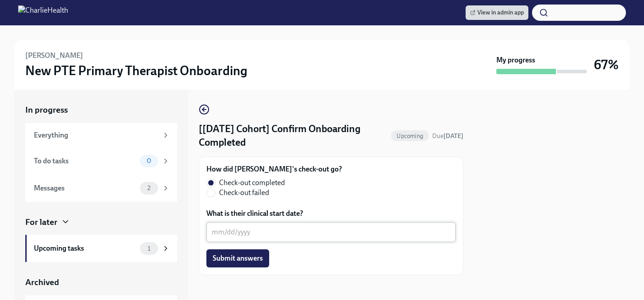 The image size is (644, 300). Describe the element at coordinates (516, 60) in the screenshot. I see `strong: My progress` at that location.